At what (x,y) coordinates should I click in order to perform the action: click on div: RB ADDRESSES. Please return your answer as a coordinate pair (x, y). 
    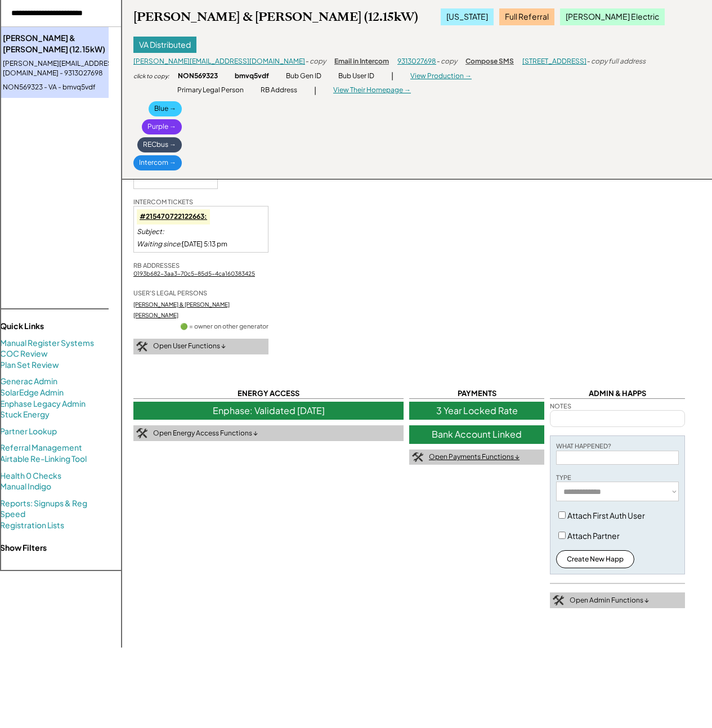
    Looking at the image, I should click on (157, 265).